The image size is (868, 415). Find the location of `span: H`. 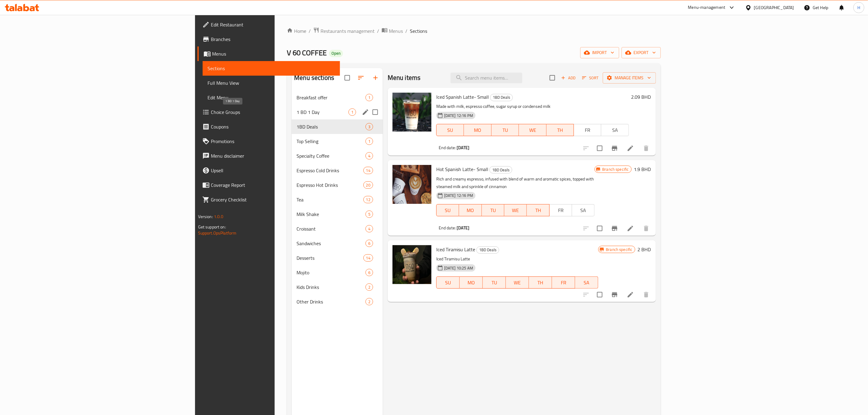

span: H is located at coordinates (858, 8).